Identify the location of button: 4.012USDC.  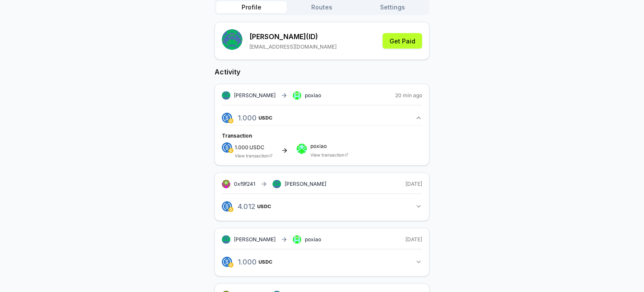
(322, 207).